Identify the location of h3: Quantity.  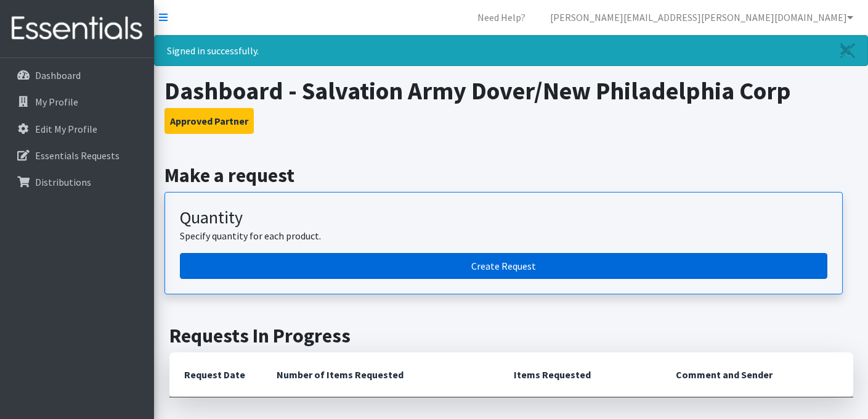
(503, 217).